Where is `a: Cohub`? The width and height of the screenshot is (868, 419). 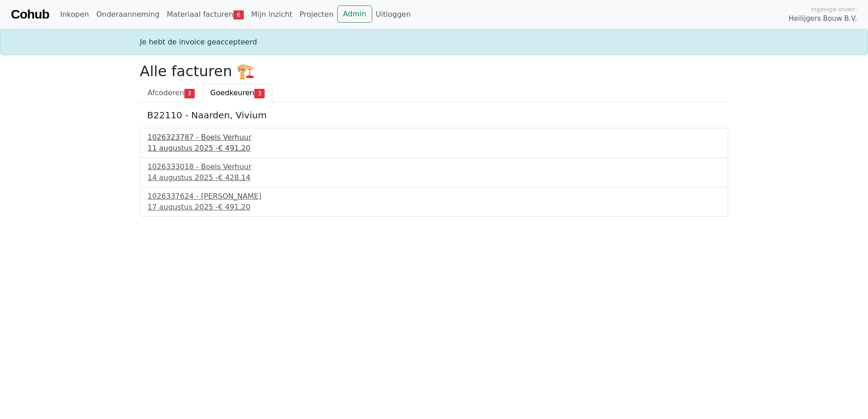 a: Cohub is located at coordinates (30, 14).